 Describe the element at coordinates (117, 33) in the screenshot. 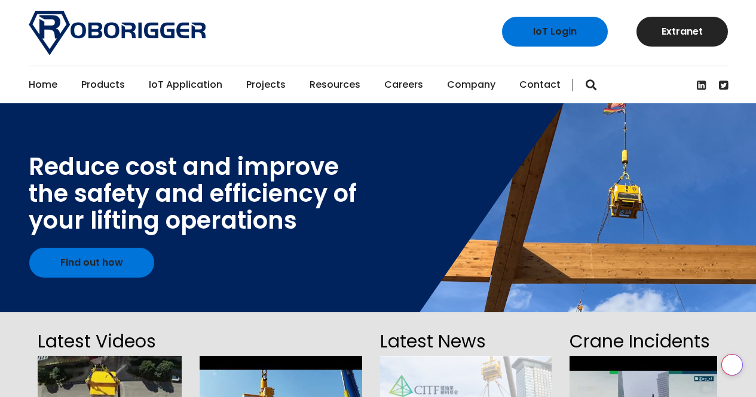

I see `img: Roborigger` at that location.